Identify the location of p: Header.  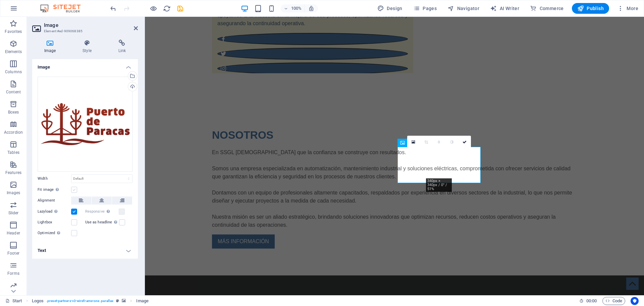
(13, 233).